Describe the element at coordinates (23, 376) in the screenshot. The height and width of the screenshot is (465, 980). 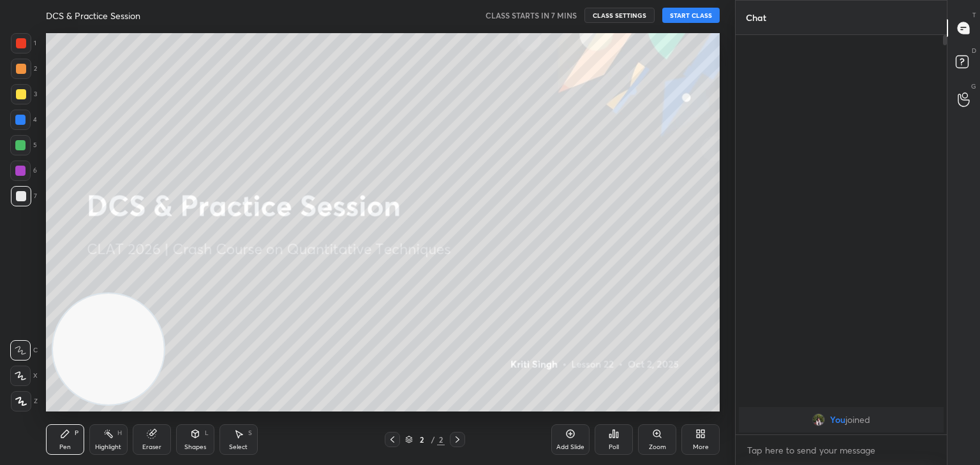
I see `div: X` at that location.